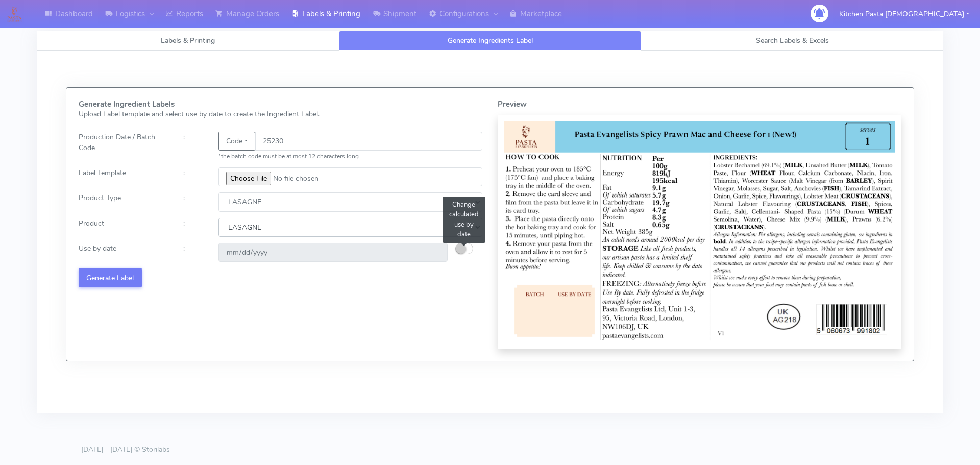 Image resolution: width=980 pixels, height=465 pixels. What do you see at coordinates (793, 41) in the screenshot?
I see `span: Search Labels & Excels` at bounding box center [793, 41].